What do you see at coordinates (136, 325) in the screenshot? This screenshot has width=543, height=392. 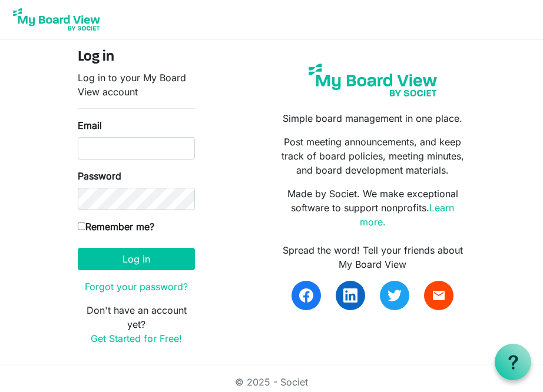 I see `p: Don't have an account yet?` at bounding box center [136, 325].